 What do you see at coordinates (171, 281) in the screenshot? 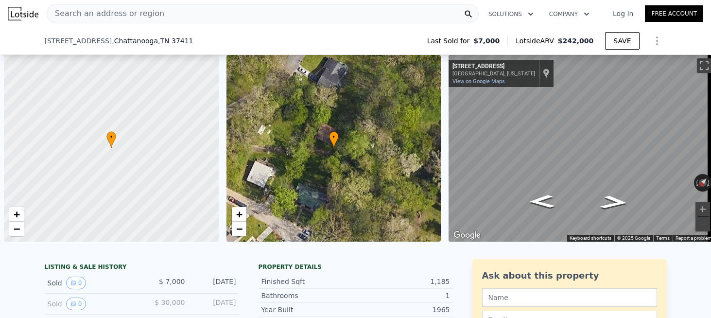
I see `span: $ 7,000` at bounding box center [171, 281].